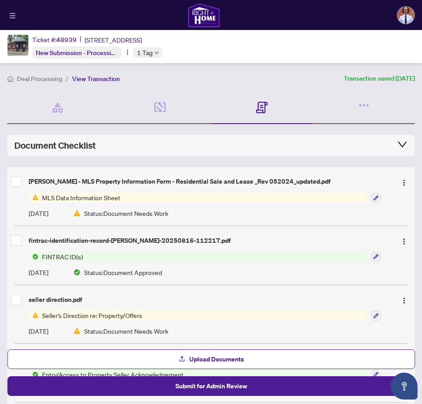 This screenshot has height=404, width=422. What do you see at coordinates (13, 16) in the screenshot?
I see `span: menu` at bounding box center [13, 16].